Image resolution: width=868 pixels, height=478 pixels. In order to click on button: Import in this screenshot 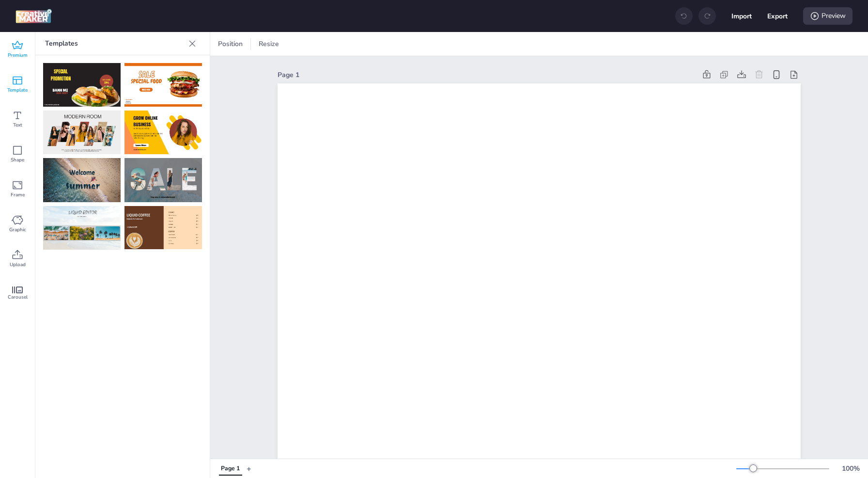, I will do `click(741, 16)`.